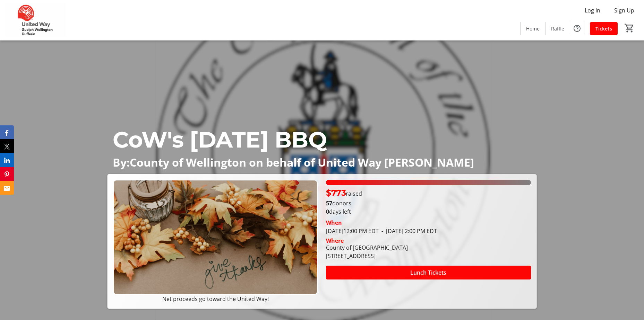 The height and width of the screenshot is (320, 644). Describe the element at coordinates (428, 273) in the screenshot. I see `span: Lunch Tickets` at that location.